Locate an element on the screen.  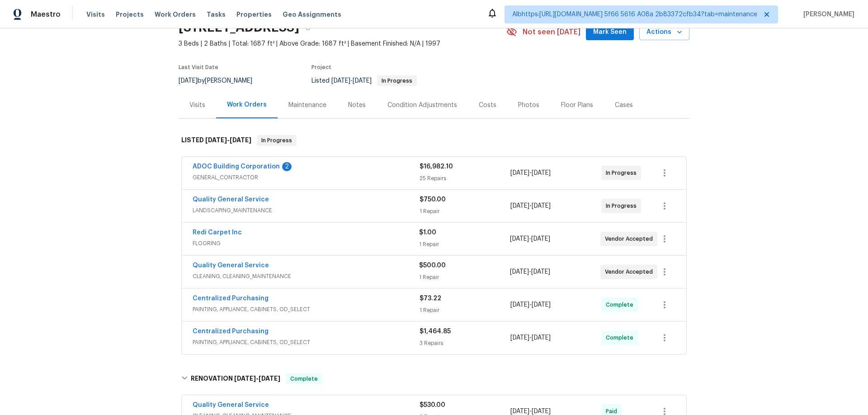
span: $750.00 is located at coordinates (433, 199).